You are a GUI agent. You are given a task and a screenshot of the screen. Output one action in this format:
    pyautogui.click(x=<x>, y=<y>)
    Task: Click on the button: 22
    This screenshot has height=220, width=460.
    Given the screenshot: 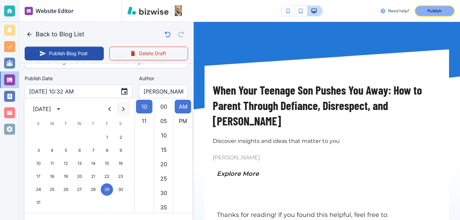 What is the action you would take?
    pyautogui.click(x=107, y=177)
    